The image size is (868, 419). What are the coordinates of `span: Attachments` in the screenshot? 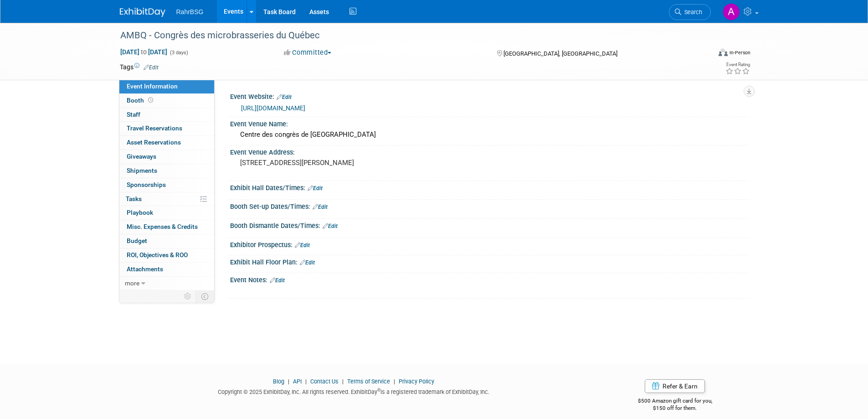 It's located at (145, 269).